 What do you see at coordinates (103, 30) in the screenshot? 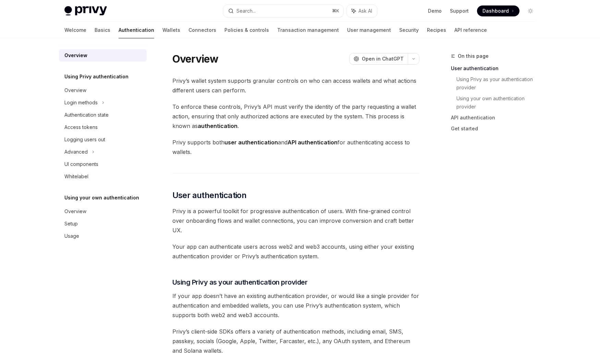
I see `a: Basics` at bounding box center [103, 30].